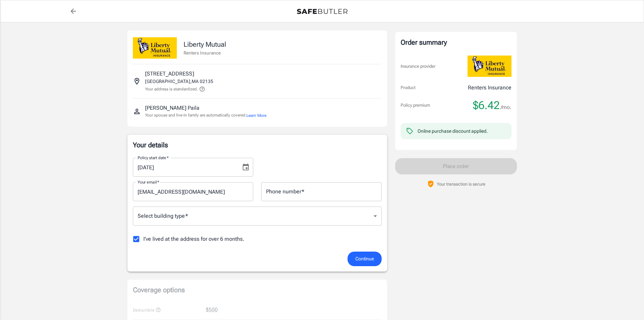 Image resolution: width=644 pixels, height=320 pixels. Describe the element at coordinates (257, 145) in the screenshot. I see `p: Your details` at that location.